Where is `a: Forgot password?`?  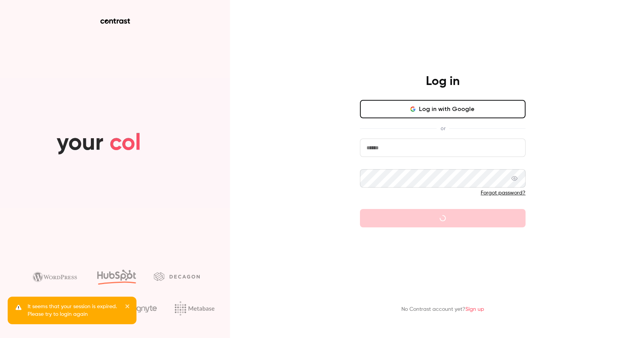 a: Forgot password? is located at coordinates (503, 193).